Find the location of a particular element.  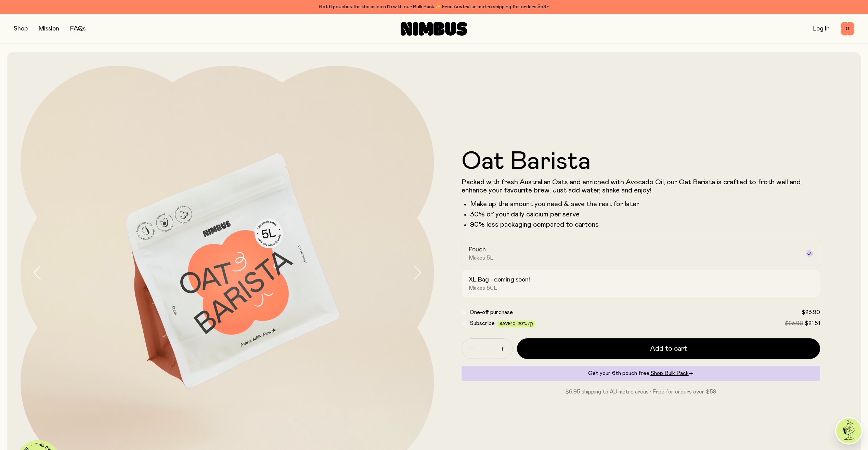

img: agent is located at coordinates (849, 431).